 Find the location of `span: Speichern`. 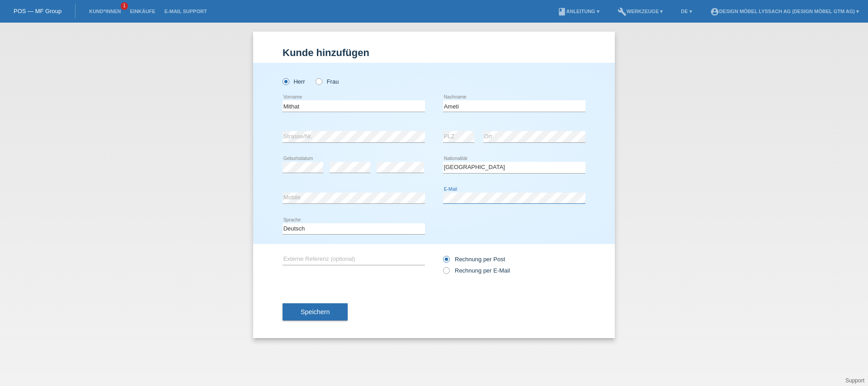

span: Speichern is located at coordinates (315, 312).